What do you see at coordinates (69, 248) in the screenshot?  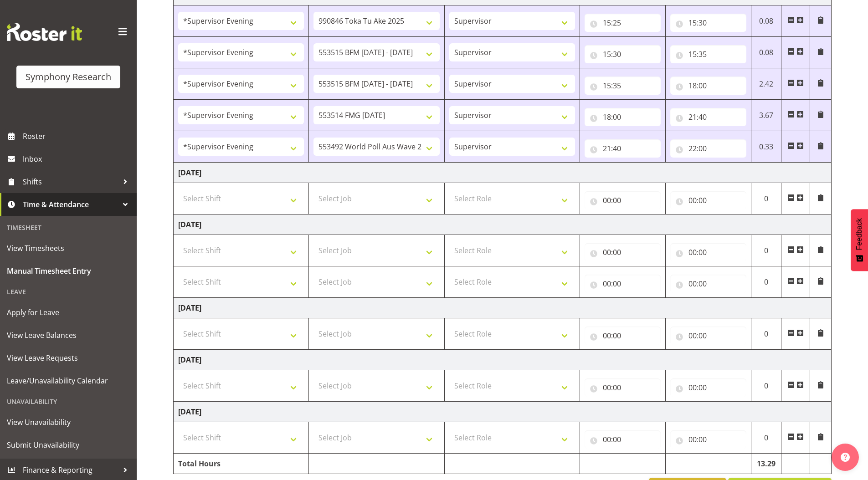 I see `a: View Timesheets` at bounding box center [69, 248].